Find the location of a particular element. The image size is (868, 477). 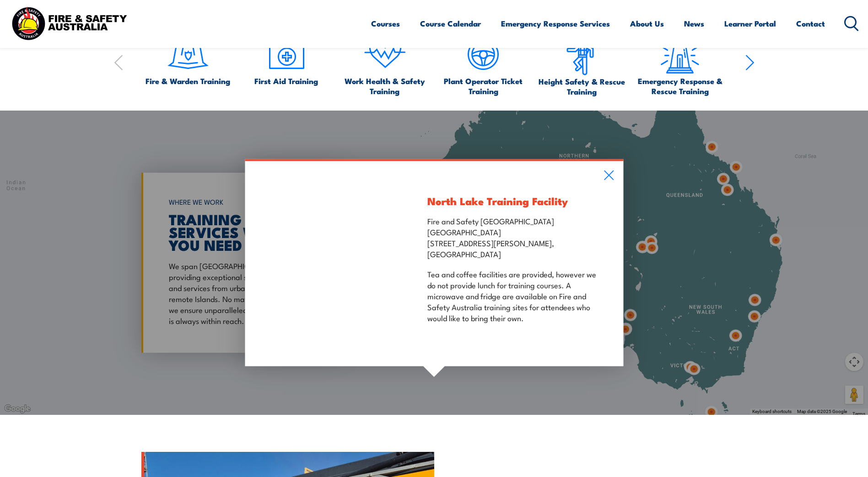

a: Emergency Response & Rescue Training is located at coordinates (680, 65).